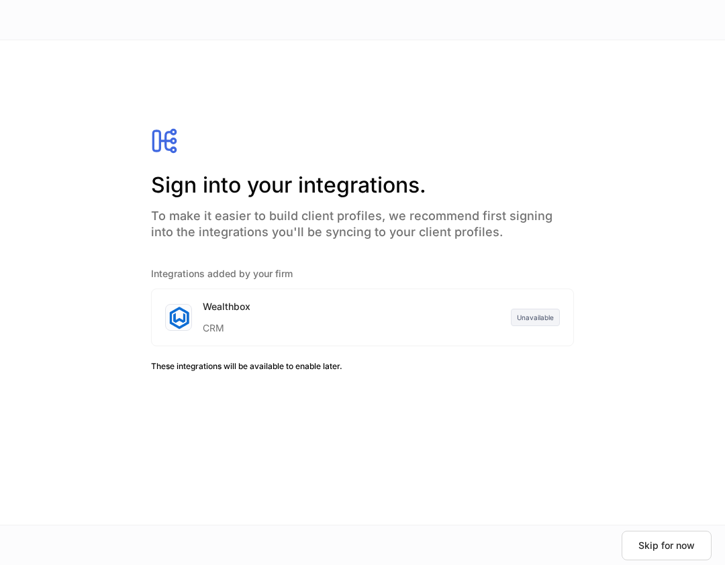  I want to click on h6: These integrations will be available to enable later., so click(363, 366).